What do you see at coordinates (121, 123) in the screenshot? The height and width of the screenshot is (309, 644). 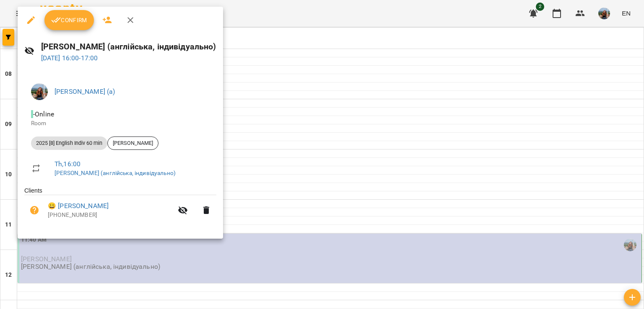 I see `p: Room` at bounding box center [121, 123].